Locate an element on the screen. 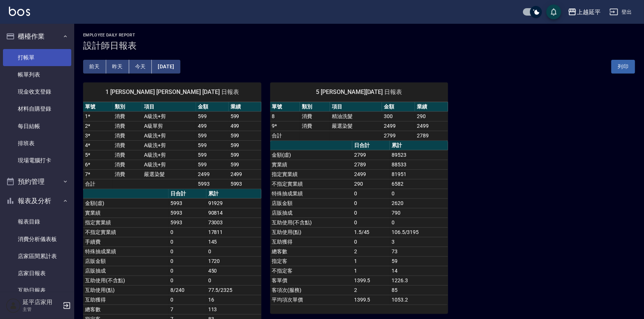 The width and height of the screenshot is (644, 319). td: 790 is located at coordinates (418, 213).